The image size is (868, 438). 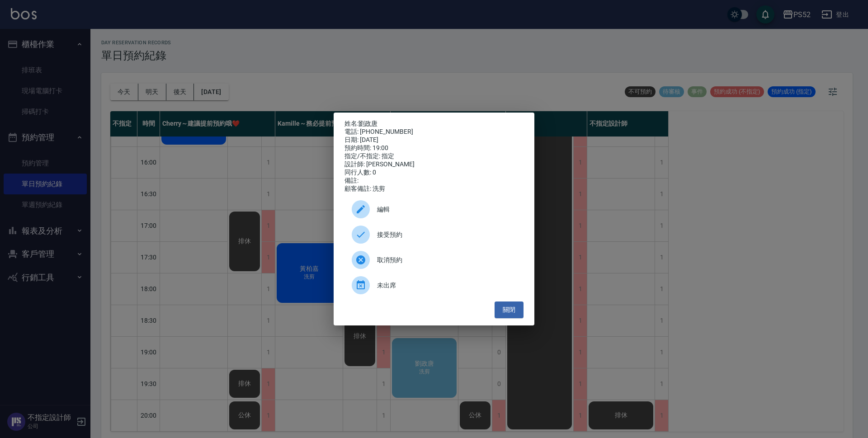 What do you see at coordinates (434, 209) in the screenshot?
I see `div: 編輯` at bounding box center [434, 209].